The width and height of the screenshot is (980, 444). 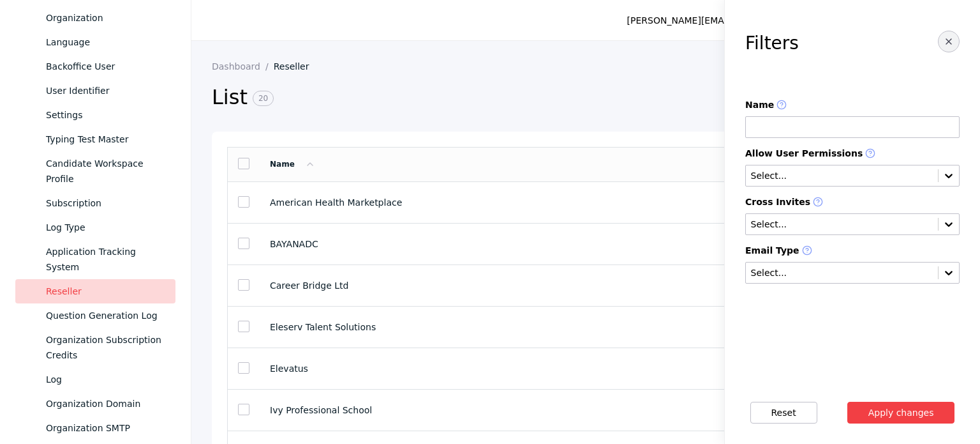 What do you see at coordinates (105, 42) in the screenshot?
I see `div: Language` at bounding box center [105, 42].